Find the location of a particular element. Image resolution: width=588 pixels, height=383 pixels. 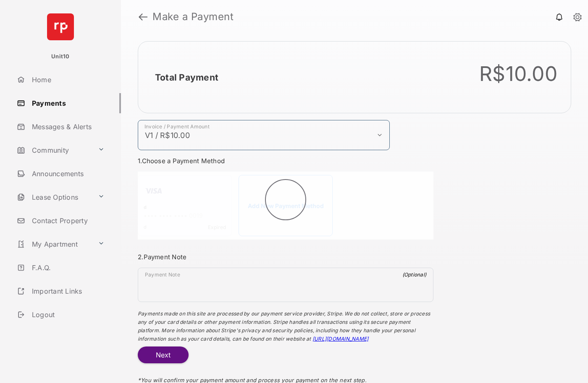

a: Payments is located at coordinates (67, 103).